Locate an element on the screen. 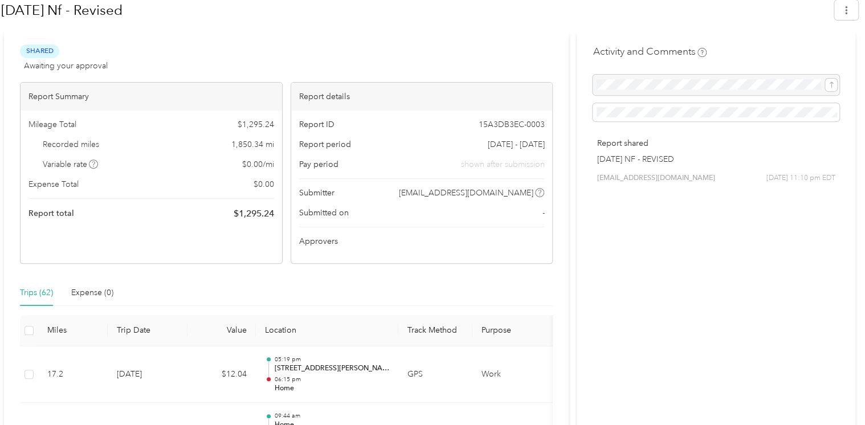  span: Pay period is located at coordinates (319, 164).